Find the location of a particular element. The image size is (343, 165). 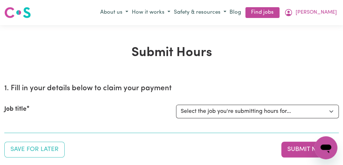

button: Safety & resources is located at coordinates (200, 13).